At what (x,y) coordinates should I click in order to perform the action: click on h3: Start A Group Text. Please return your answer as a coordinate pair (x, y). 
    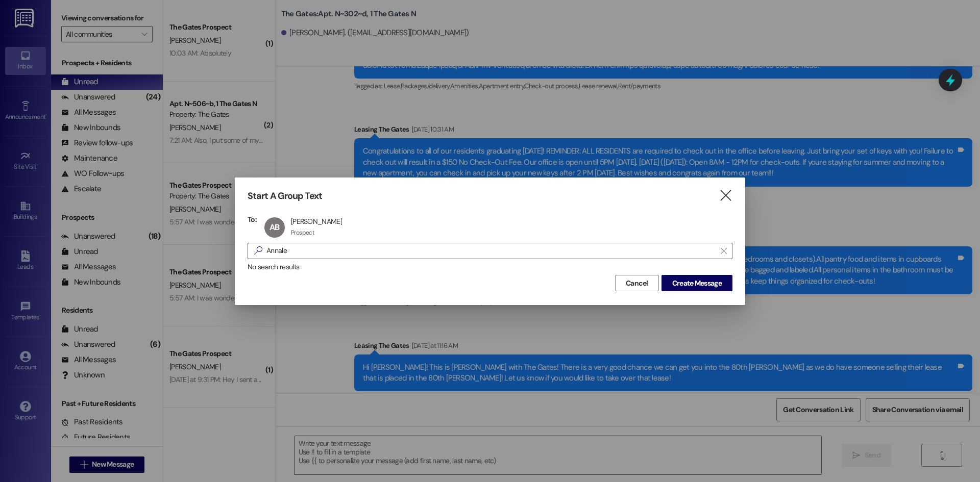
    Looking at the image, I should click on (285, 196).